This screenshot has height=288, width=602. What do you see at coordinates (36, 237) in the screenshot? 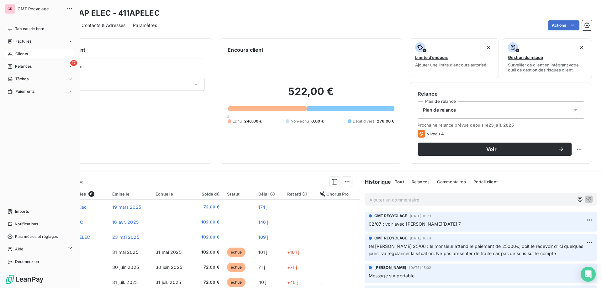
I see `span: Paramètres et réglages` at bounding box center [36, 237].